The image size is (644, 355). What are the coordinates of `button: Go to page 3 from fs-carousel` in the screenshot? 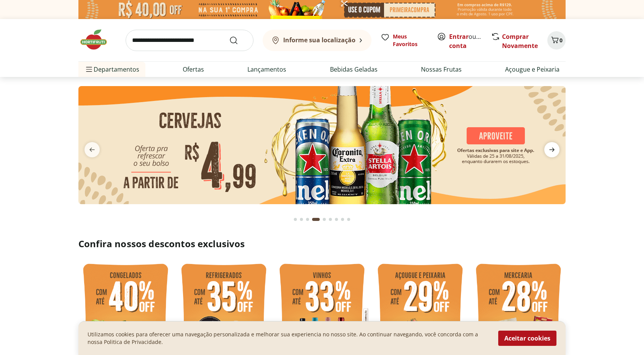 It's located at (307, 219).